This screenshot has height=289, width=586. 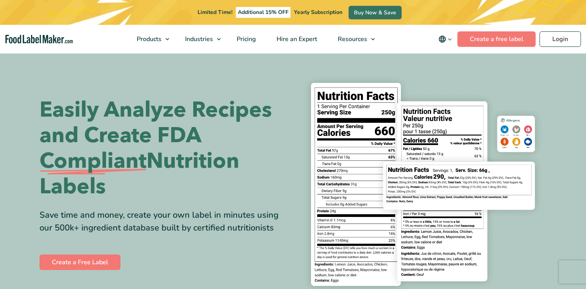 What do you see at coordinates (215, 12) in the screenshot?
I see `span: Limited Time!` at bounding box center [215, 12].